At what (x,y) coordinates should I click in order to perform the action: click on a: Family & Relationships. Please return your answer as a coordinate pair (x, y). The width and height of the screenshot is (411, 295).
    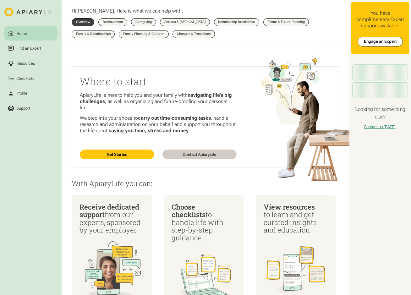
    Looking at the image, I should click on (93, 34).